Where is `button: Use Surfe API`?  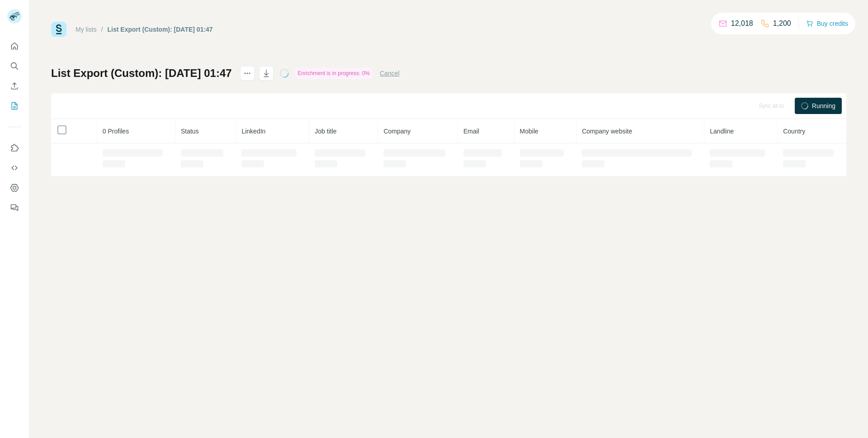
button: Use Surfe API is located at coordinates (14, 168).